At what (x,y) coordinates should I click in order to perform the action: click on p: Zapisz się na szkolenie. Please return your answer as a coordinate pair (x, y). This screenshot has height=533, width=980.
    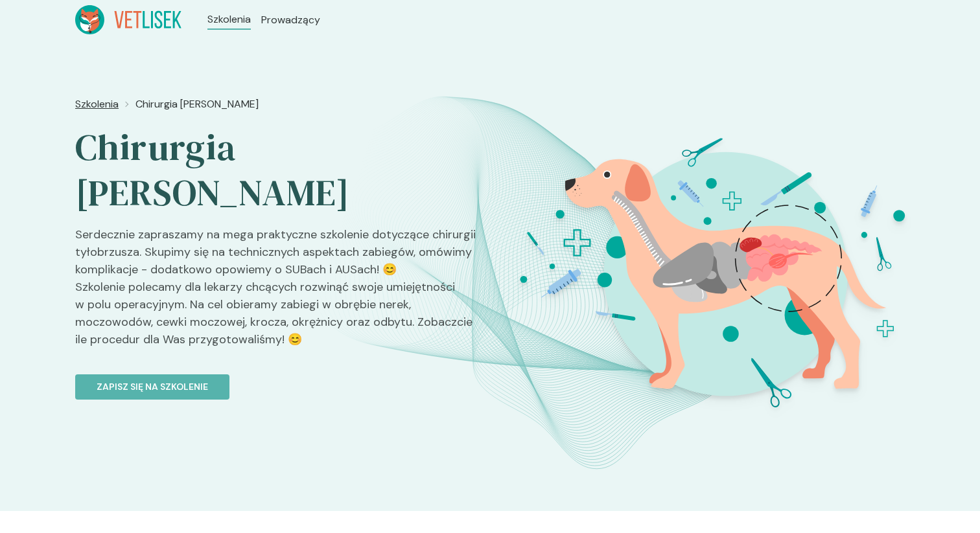
    Looking at the image, I should click on (152, 387).